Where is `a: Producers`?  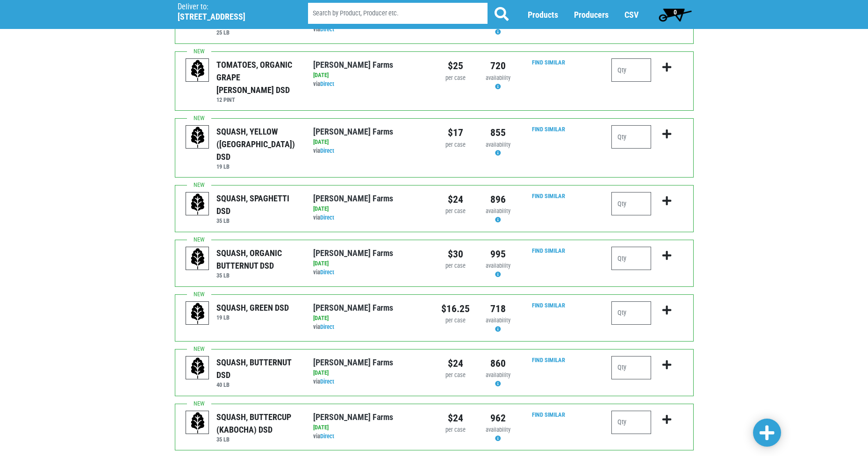 a: Producers is located at coordinates (591, 15).